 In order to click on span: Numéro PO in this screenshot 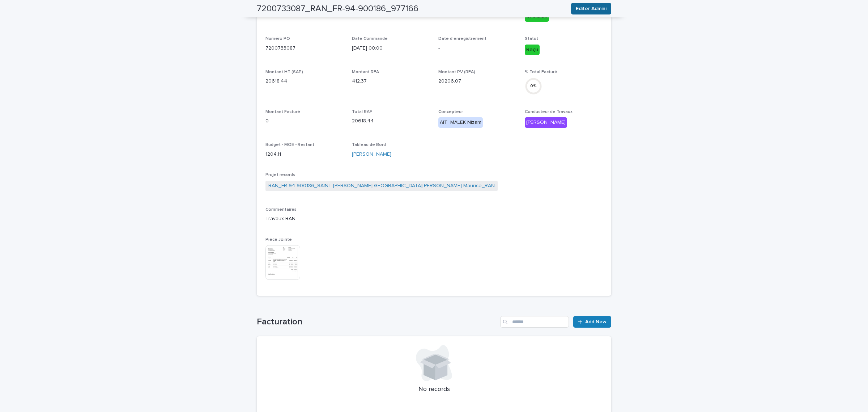, I will do `click(278, 39)`.